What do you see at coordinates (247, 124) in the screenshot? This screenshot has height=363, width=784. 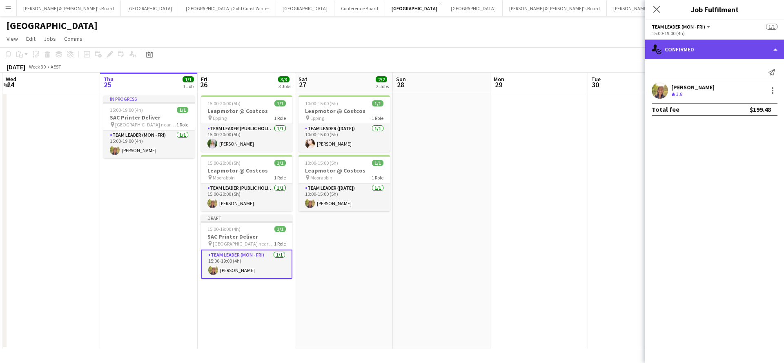 I see `app-job-card: 15:00-20:00 (5h)1/1Leapmotor @ Costcos Epping1 RoleTeam Leader (Public Holiday)1/115:00-20:00 (5h...` at bounding box center [247, 124].